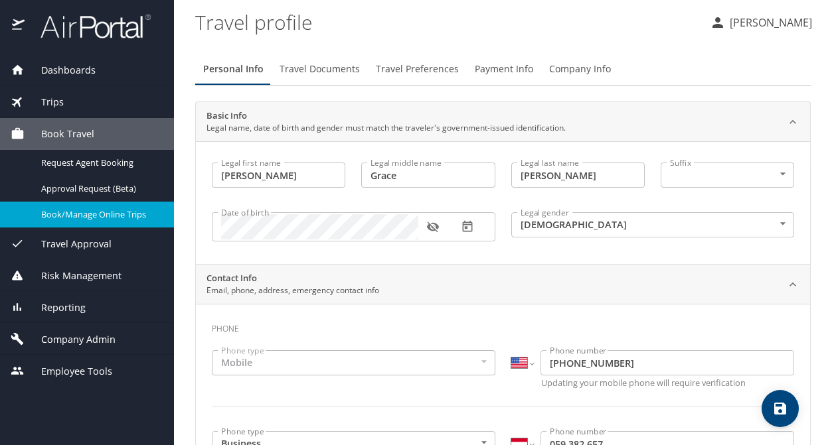 Image resolution: width=832 pixels, height=445 pixels. I want to click on span: Travel Preferences, so click(417, 69).